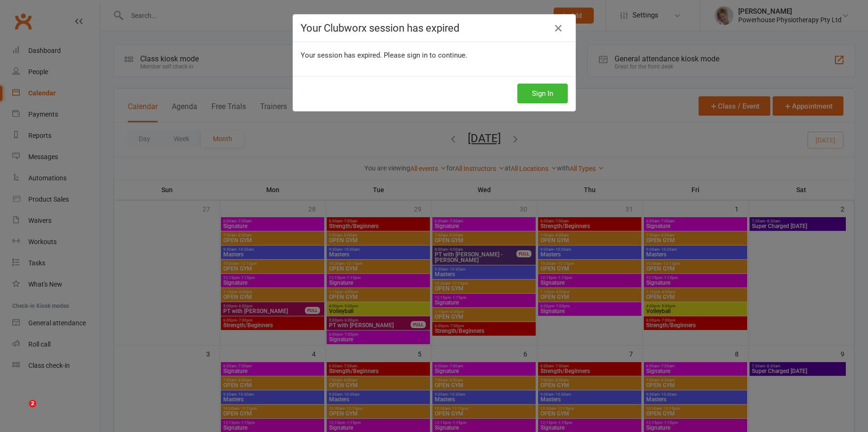 The image size is (868, 432). I want to click on span: 2, so click(33, 403).